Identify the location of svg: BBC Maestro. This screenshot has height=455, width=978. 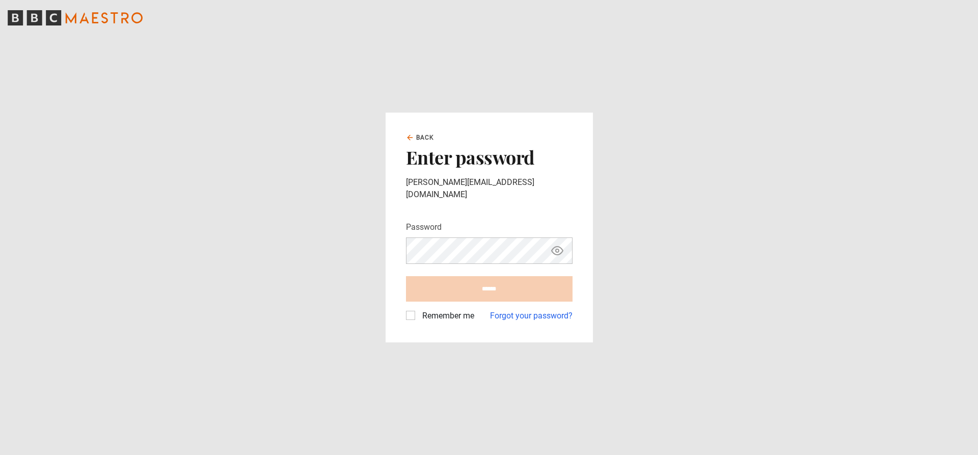
(75, 18).